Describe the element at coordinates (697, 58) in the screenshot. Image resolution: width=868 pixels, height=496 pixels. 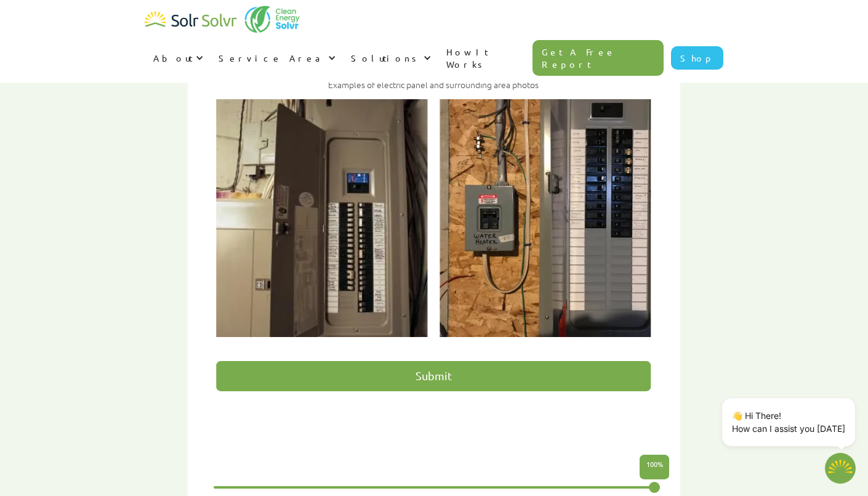
I see `a: Shop` at that location.